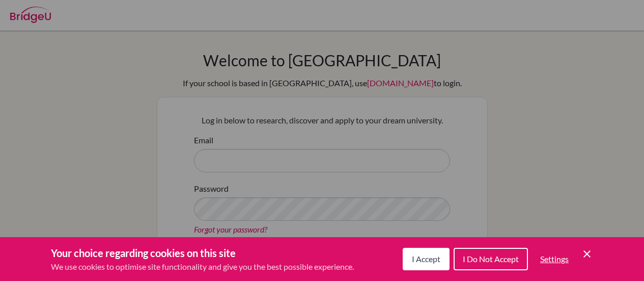  What do you see at coordinates (202, 253) in the screenshot?
I see `h3: Your choice regarding cookies on this site` at bounding box center [202, 253].